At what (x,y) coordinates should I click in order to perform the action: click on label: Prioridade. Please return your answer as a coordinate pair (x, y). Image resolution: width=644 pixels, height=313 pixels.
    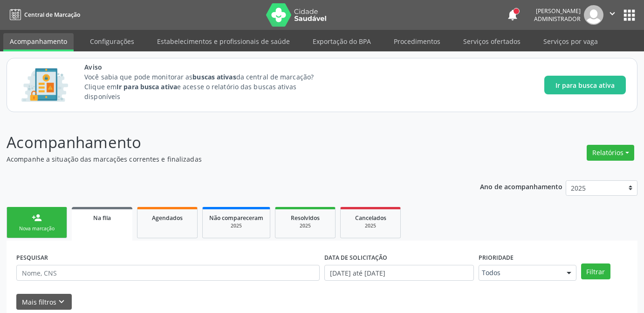
    Looking at the image, I should click on (496, 258).